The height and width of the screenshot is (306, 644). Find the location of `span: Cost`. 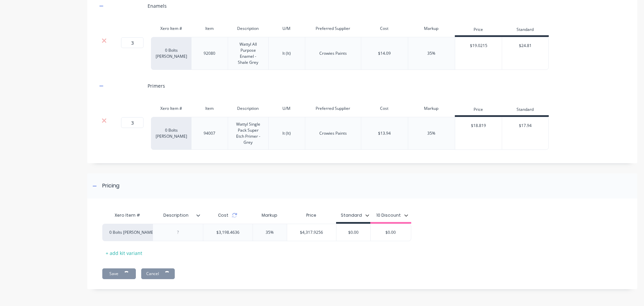

span: Cost is located at coordinates (223, 215).